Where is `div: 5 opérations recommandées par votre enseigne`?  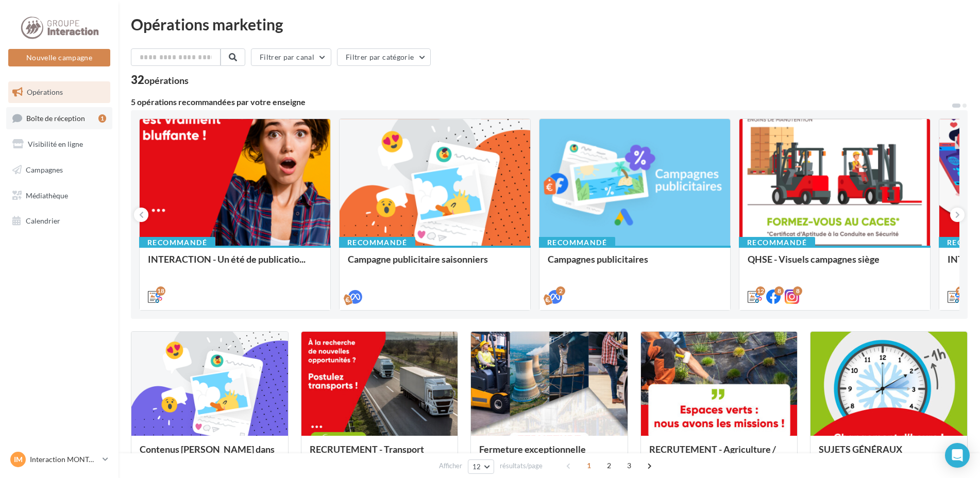 div: 5 opérations recommandées par votre enseigne is located at coordinates (541, 102).